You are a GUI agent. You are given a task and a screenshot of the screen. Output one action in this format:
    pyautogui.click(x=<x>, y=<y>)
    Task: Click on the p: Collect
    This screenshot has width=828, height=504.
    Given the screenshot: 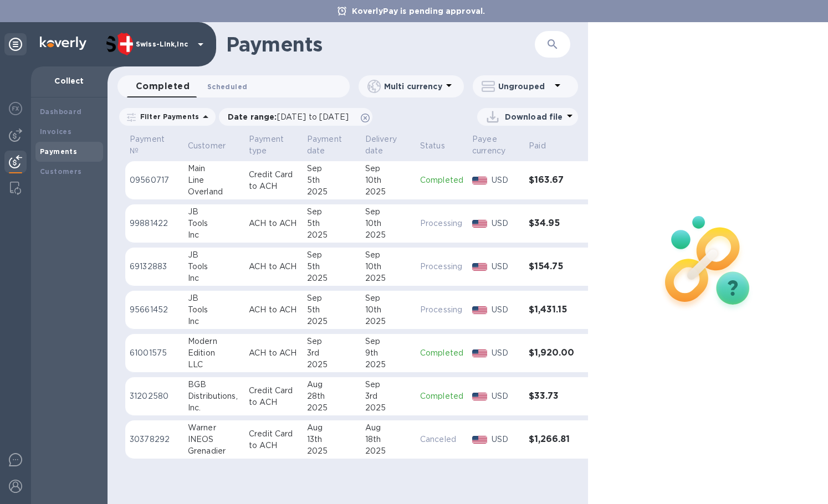 What is the action you would take?
    pyautogui.click(x=69, y=81)
    